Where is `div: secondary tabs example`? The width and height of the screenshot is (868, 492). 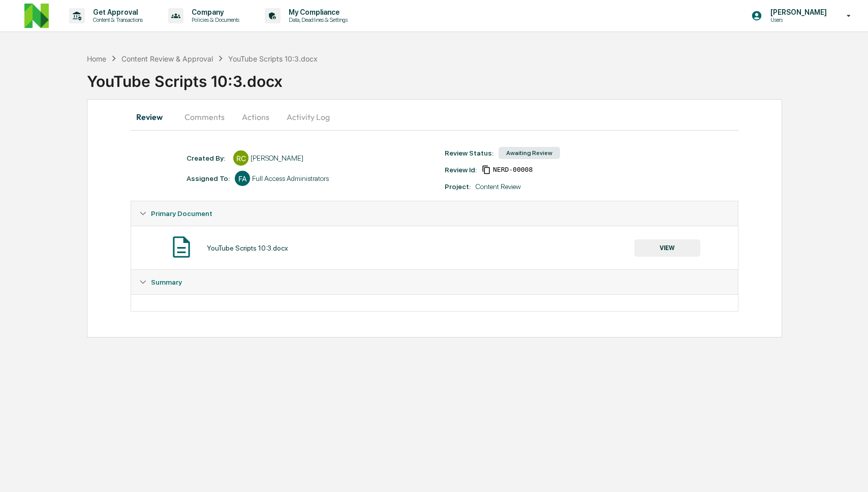 div: secondary tabs example is located at coordinates (435, 117).